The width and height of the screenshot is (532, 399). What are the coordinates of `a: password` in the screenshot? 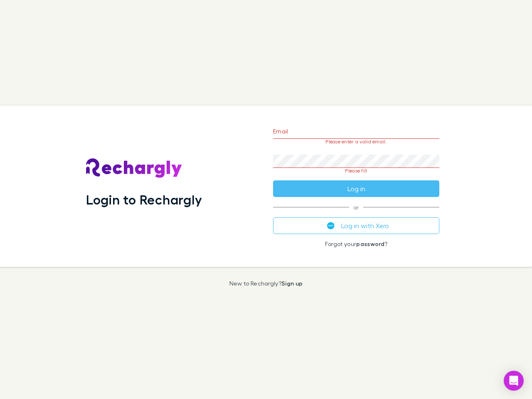 It's located at (370, 244).